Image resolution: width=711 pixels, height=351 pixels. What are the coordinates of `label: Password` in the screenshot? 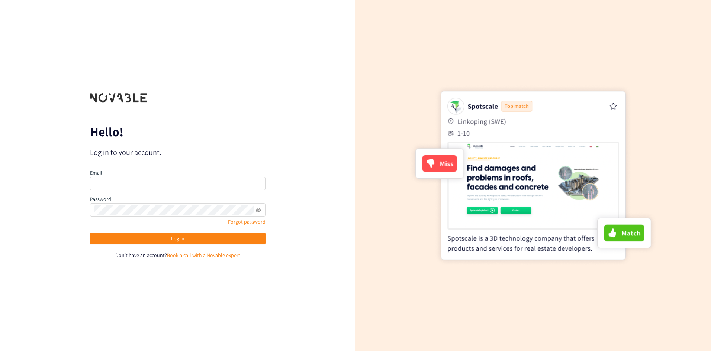 It's located at (100, 199).